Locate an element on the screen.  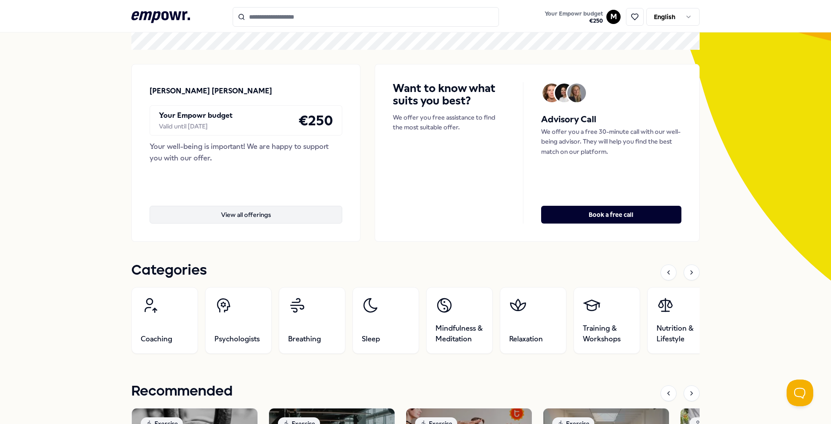
span: Coaching is located at coordinates (156, 339).